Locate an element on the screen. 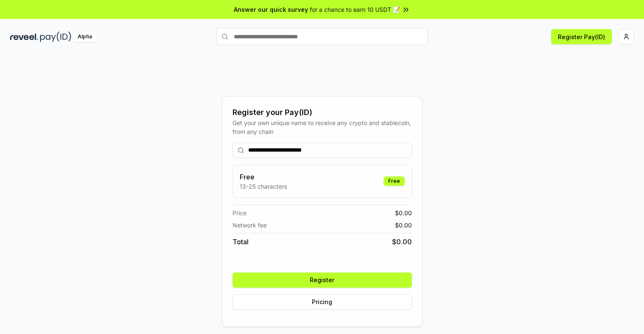  p: 13-25 characters is located at coordinates (263, 186).